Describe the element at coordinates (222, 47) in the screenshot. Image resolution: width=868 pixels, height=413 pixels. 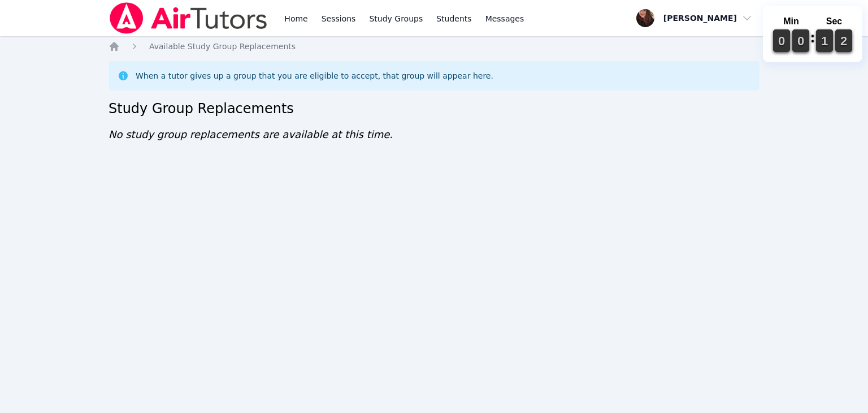
I see `span: Available Study Group Replacements` at that location.